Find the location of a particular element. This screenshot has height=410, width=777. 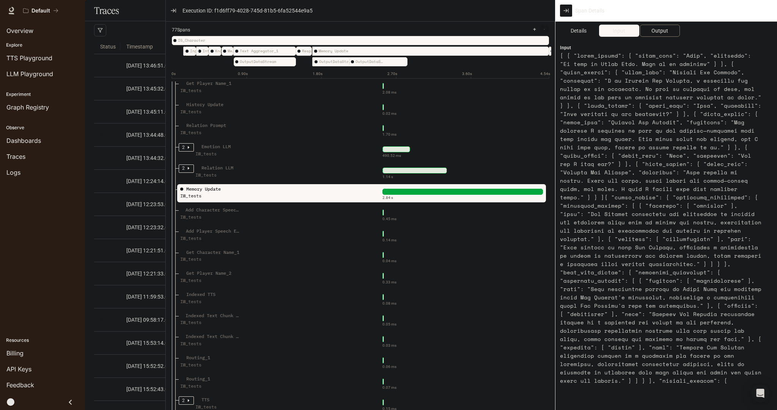

div: Text Chunk Processor is located at coordinates (314, 51).